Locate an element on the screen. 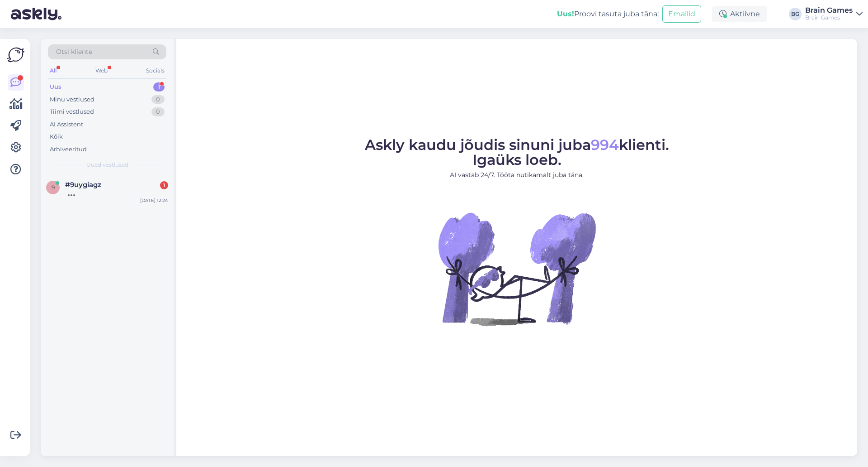  span: 994 is located at coordinates (605, 145).